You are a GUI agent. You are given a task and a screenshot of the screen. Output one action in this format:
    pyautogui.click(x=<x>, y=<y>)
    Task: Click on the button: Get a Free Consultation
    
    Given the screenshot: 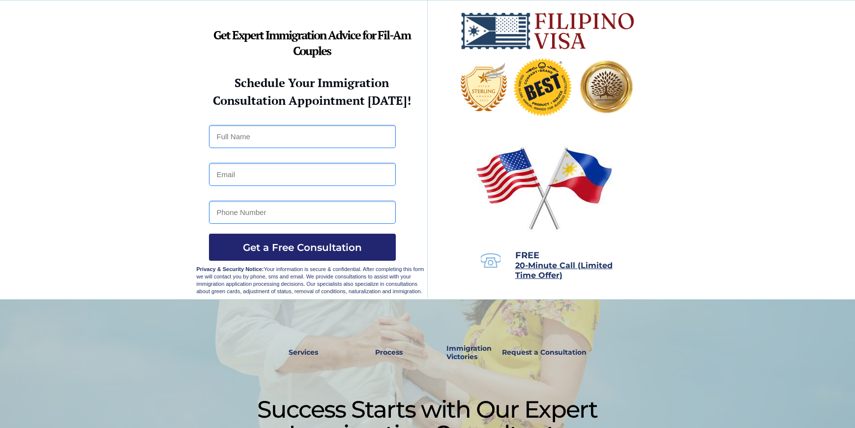 What is the action you would take?
    pyautogui.click(x=302, y=247)
    